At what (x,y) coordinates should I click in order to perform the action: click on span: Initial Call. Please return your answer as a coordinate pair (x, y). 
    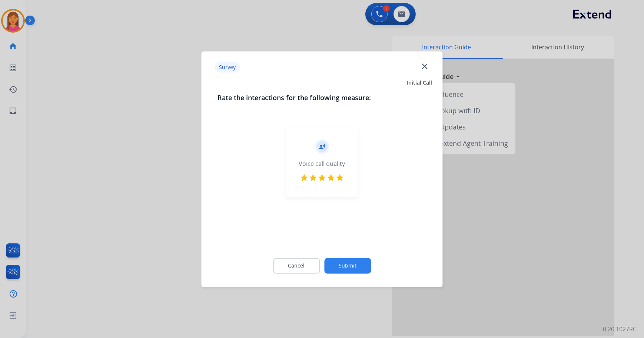
    Looking at the image, I should click on (420, 83).